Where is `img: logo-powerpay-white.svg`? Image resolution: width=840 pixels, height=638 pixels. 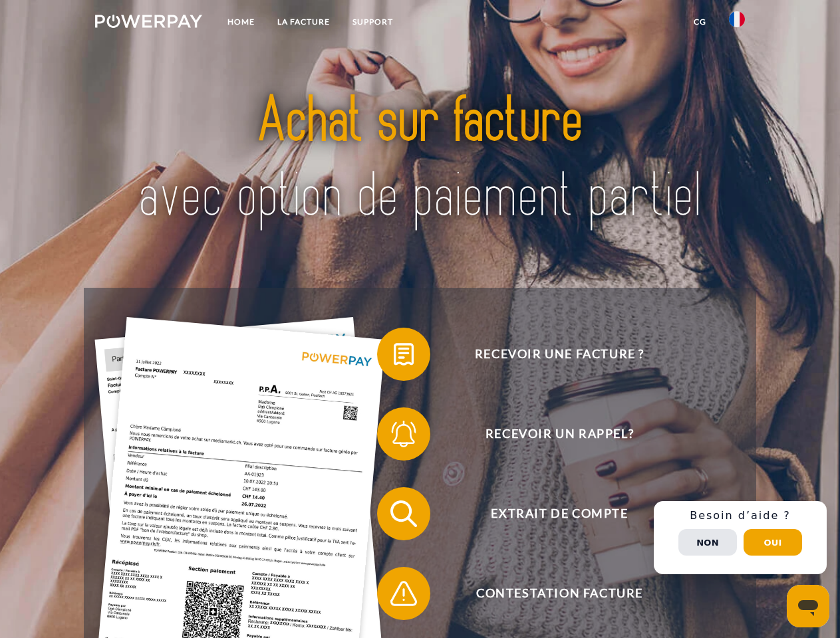
img: logo-powerpay-white.svg is located at coordinates (148, 21).